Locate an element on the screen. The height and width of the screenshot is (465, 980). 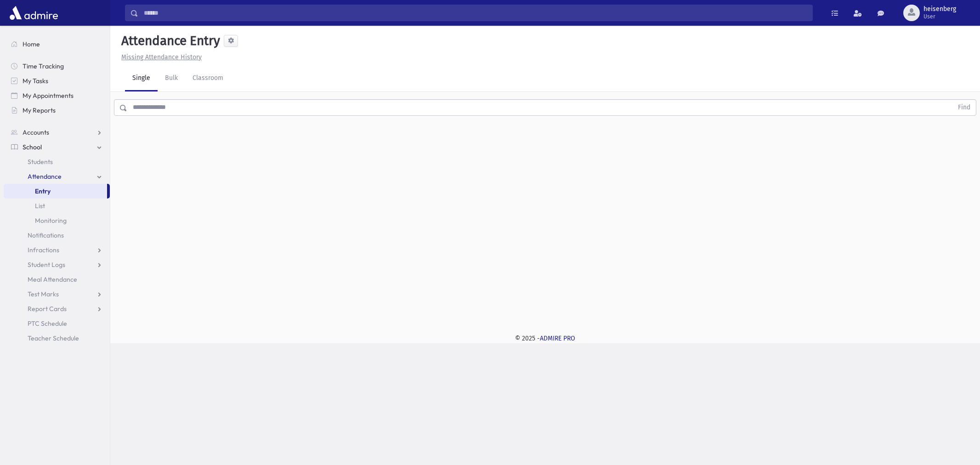
a: Accounts is located at coordinates (57, 133).